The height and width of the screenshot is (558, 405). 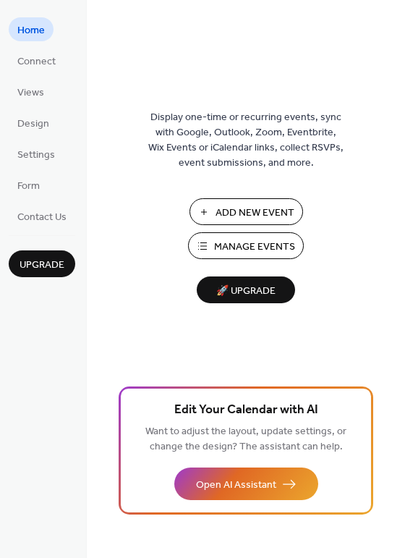 What do you see at coordinates (28, 185) in the screenshot?
I see `a: Form` at bounding box center [28, 185].